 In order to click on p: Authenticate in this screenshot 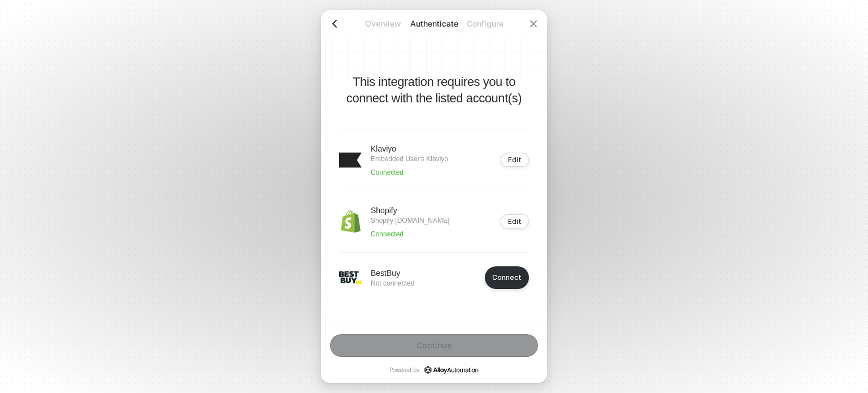, I will do `click(434, 23)`.